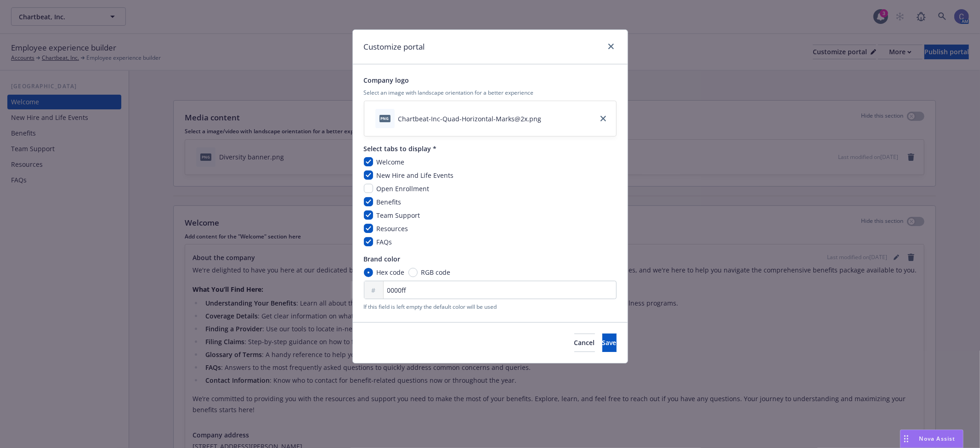 The width and height of the screenshot is (980, 448). I want to click on div: Chartbeat-Inc-Quad-Horizontal-Marks@2x.png, so click(470, 118).